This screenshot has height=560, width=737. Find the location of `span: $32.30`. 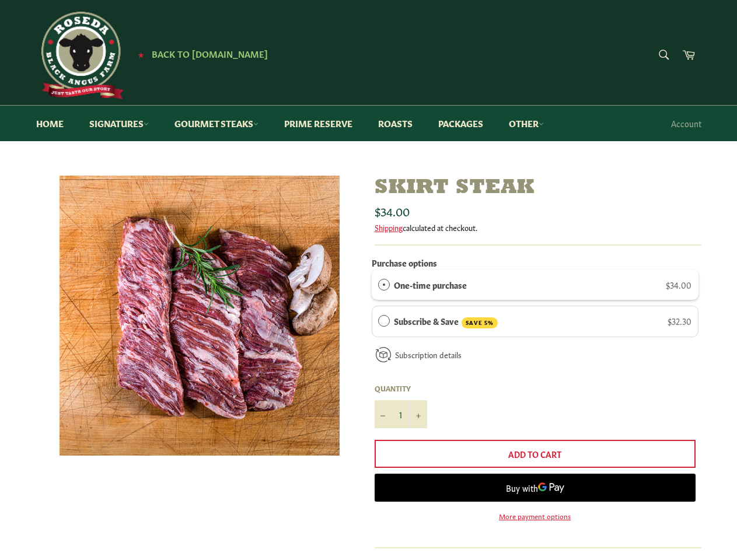

span: $32.30 is located at coordinates (679, 321).